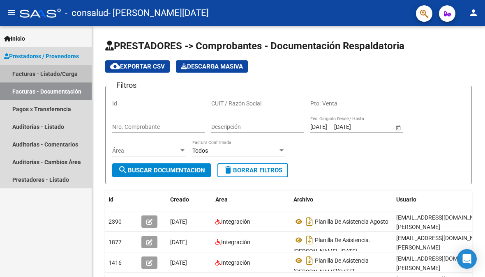 The width and height of the screenshot is (485, 277). Describe the element at coordinates (145, 151) in the screenshot. I see `span: Área` at that location.